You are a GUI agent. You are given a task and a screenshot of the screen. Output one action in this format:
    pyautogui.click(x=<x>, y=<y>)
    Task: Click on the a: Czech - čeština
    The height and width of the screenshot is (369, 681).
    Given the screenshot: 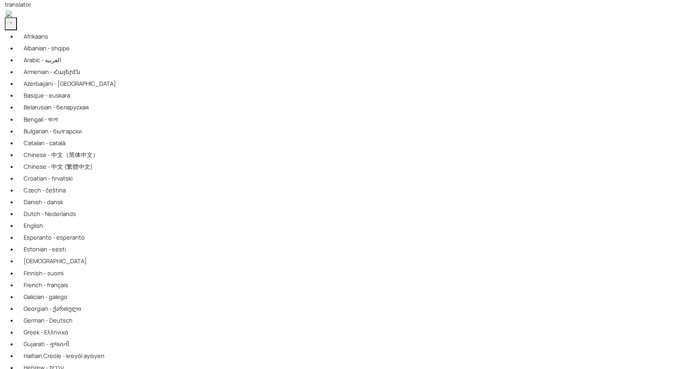 What is the action you would take?
    pyautogui.click(x=347, y=190)
    